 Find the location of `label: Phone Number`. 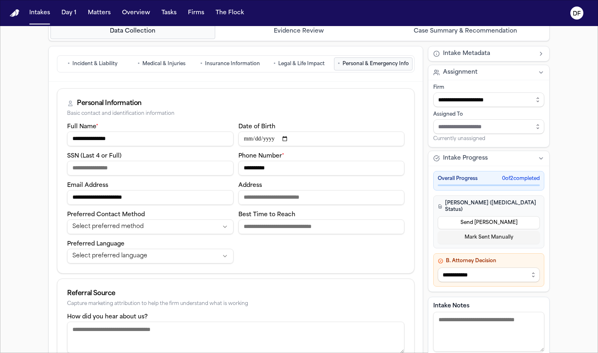

label: Phone Number is located at coordinates (261, 156).